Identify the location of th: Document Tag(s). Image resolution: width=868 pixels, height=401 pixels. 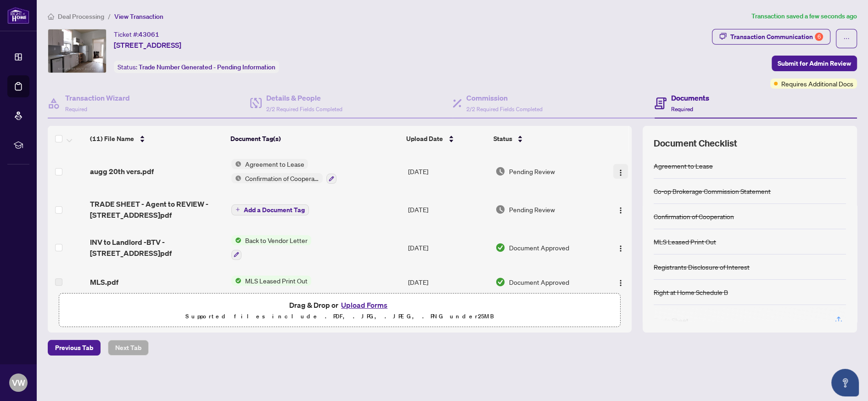
(315, 138).